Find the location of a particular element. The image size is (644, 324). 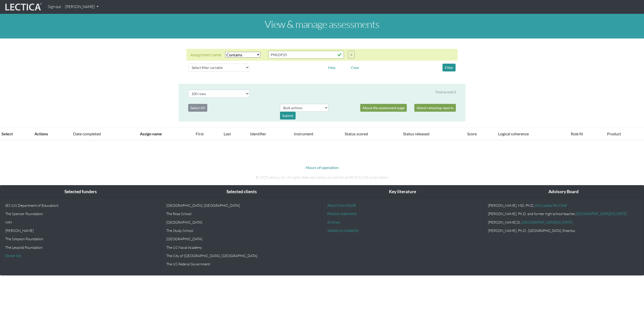

a: Mission statement is located at coordinates (342, 214).